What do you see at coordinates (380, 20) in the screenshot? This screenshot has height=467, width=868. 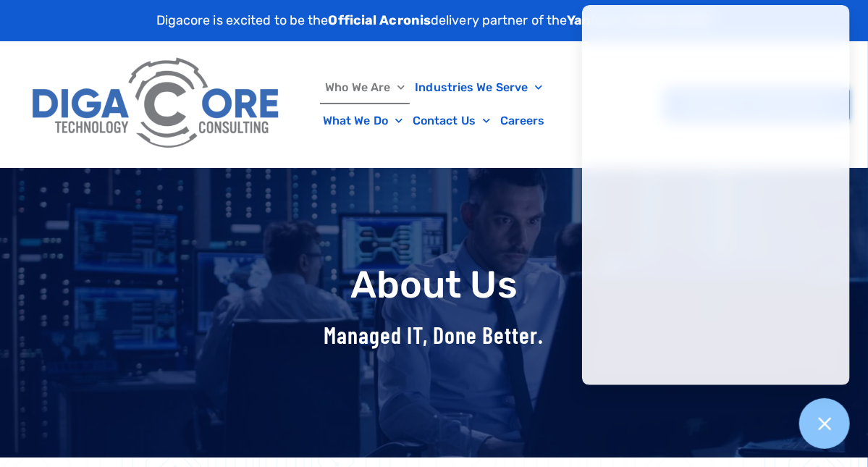 I see `strong: Official Acronis` at bounding box center [380, 20].